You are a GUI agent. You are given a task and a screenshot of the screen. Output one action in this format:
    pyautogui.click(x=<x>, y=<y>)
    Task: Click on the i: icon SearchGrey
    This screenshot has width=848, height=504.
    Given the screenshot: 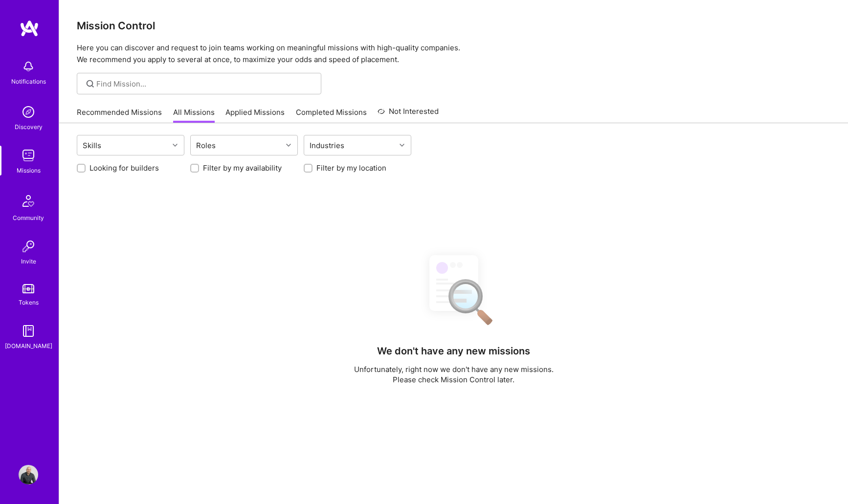 What is the action you would take?
    pyautogui.click(x=90, y=83)
    